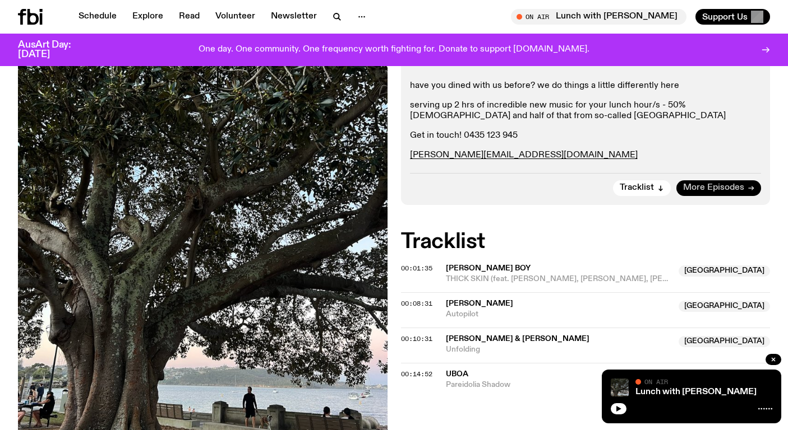  Describe the element at coordinates (718, 188) in the screenshot. I see `a: More Episodes` at that location.